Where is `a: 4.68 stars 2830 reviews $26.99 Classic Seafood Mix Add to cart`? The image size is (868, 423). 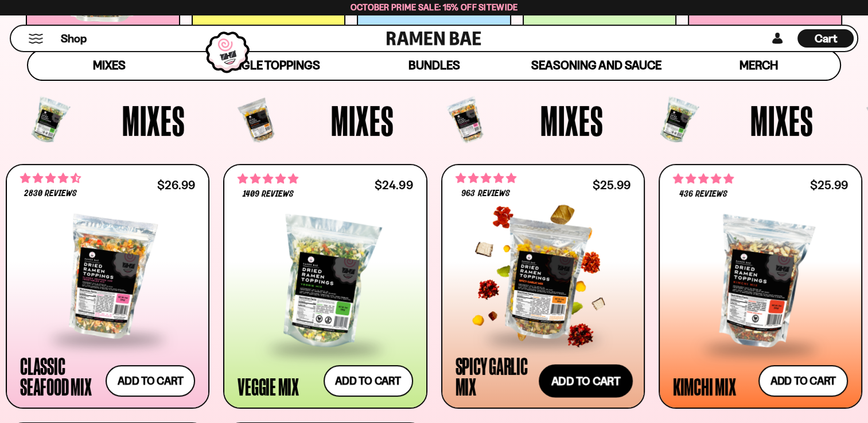
a: 4.68 stars 2830 reviews $26.99 Classic Seafood Mix Add to cart is located at coordinates (108, 287).